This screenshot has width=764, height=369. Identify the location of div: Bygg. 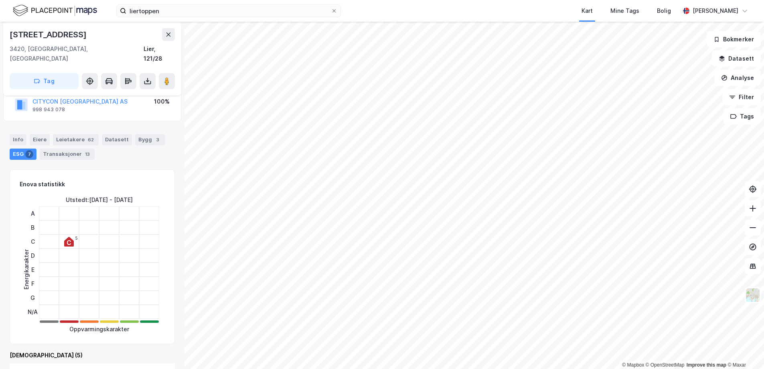
(150, 140).